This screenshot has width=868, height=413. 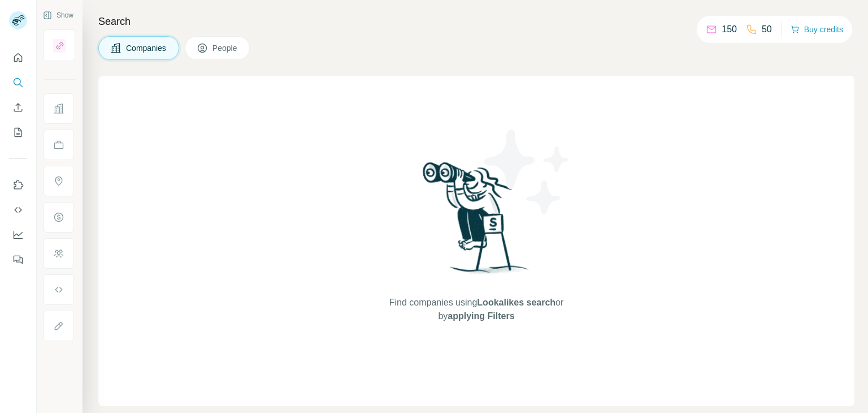 I want to click on span: applying Filters, so click(x=481, y=316).